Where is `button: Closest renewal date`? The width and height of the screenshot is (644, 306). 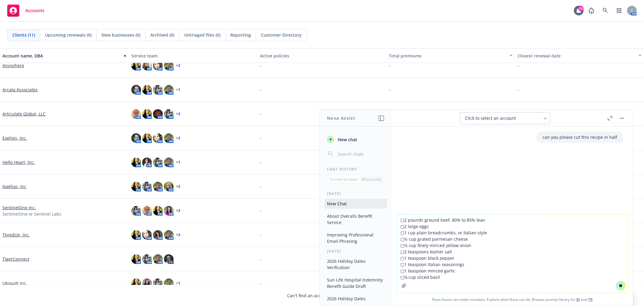 button: Closest renewal date is located at coordinates (580, 56).